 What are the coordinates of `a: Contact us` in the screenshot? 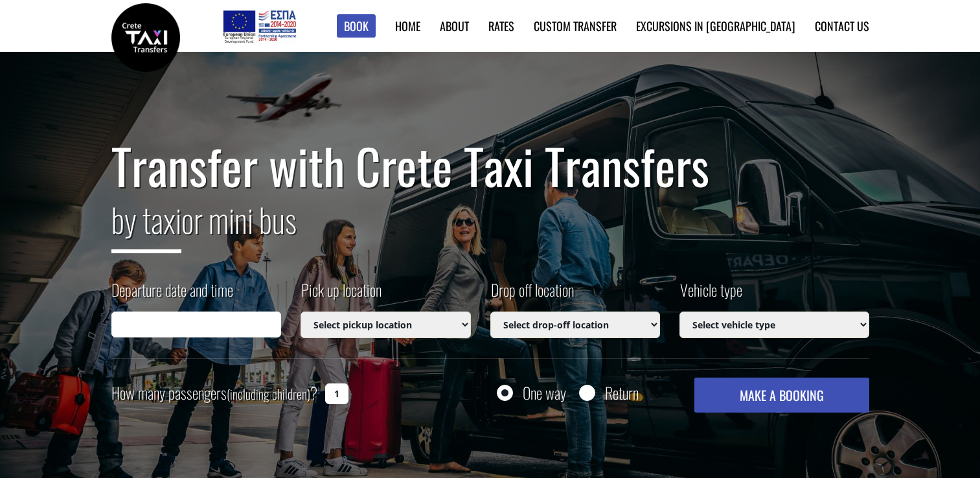 It's located at (842, 26).